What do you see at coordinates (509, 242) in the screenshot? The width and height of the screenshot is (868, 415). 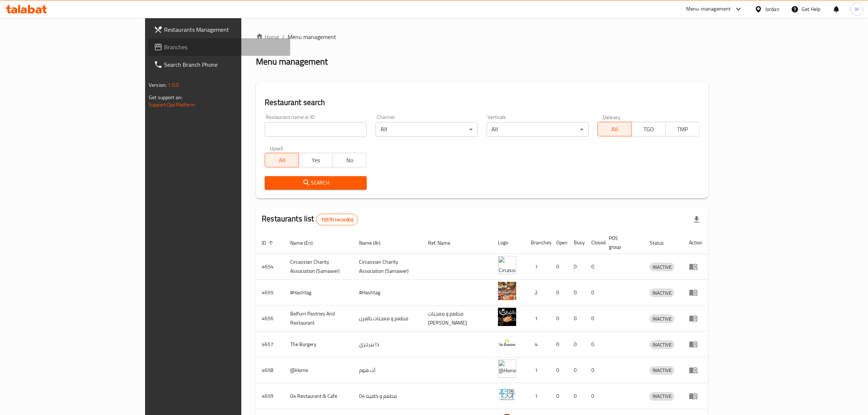 I see `th: Logo` at bounding box center [509, 242].